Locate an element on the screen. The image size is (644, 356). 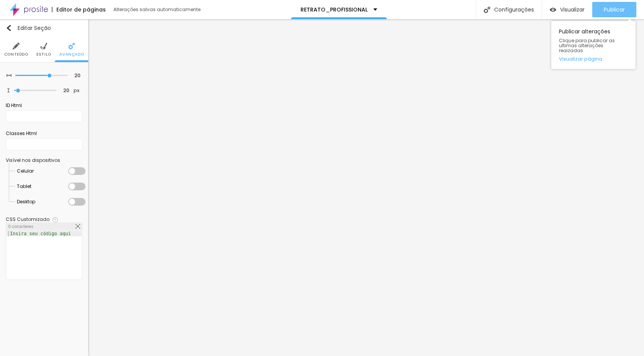
div: Editar Seção is located at coordinates (29, 28).